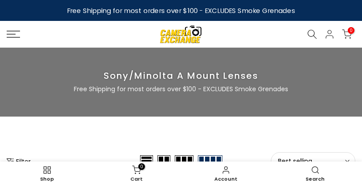 The width and height of the screenshot is (362, 186). Describe the element at coordinates (181, 10) in the screenshot. I see `strong: Free Shipping for most orders over $100 - EXCLUDES Smoke Grenades` at that location.